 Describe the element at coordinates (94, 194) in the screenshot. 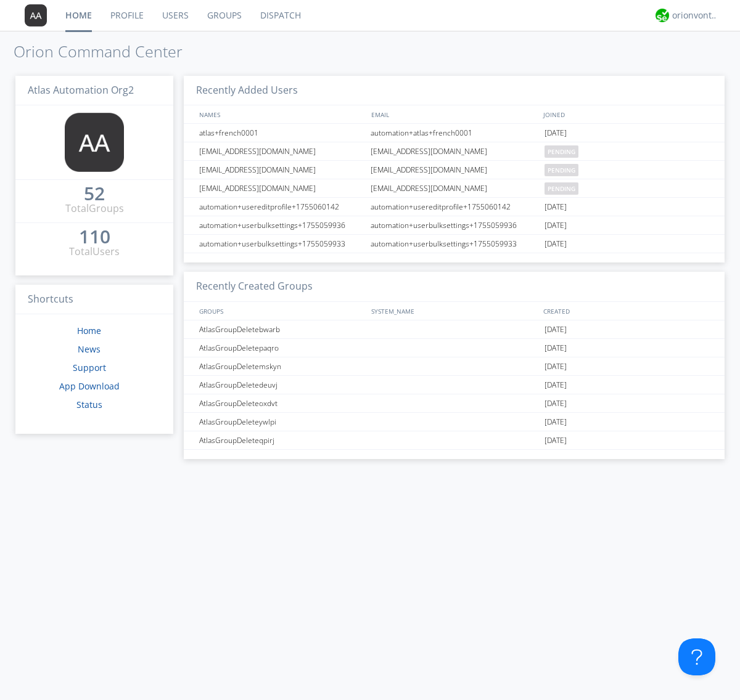

I see `a: 52` at that location.